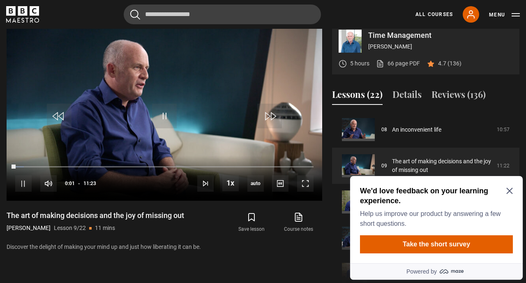 This screenshot has width=526, height=283. Describe the element at coordinates (440, 35) in the screenshot. I see `p: Time Management` at that location.